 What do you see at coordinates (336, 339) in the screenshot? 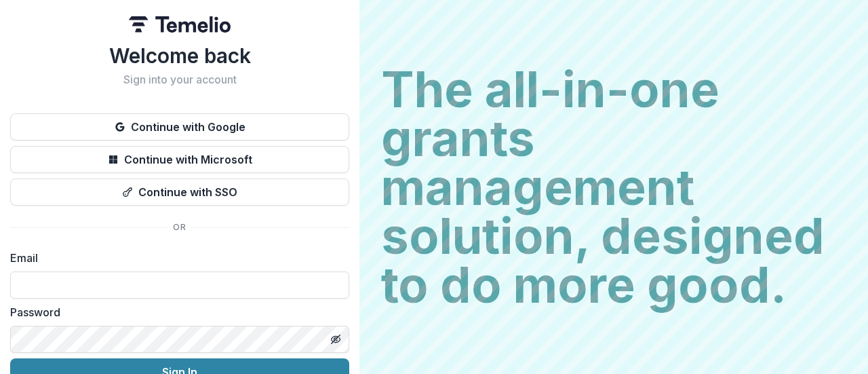
I see `button: Toggle password visibility` at bounding box center [336, 339].